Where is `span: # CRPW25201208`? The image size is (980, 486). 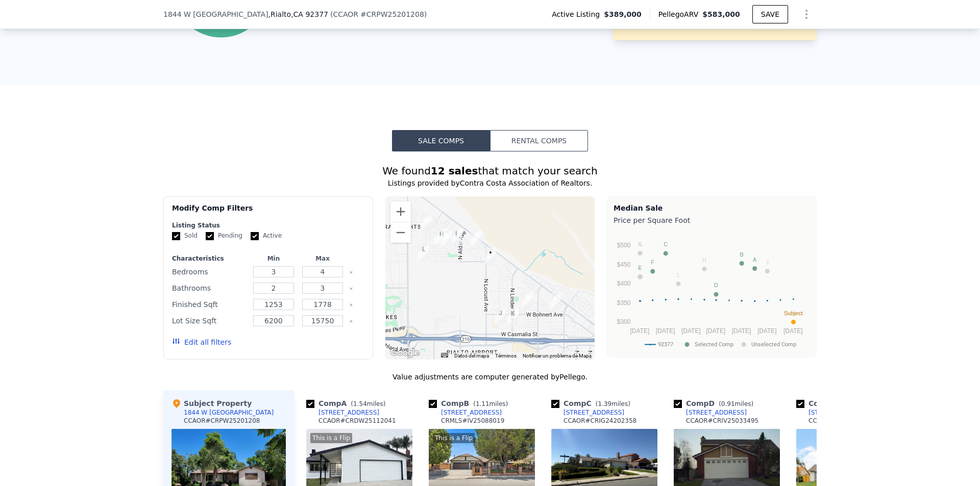
span: # CRPW25201208 is located at coordinates (392, 14).